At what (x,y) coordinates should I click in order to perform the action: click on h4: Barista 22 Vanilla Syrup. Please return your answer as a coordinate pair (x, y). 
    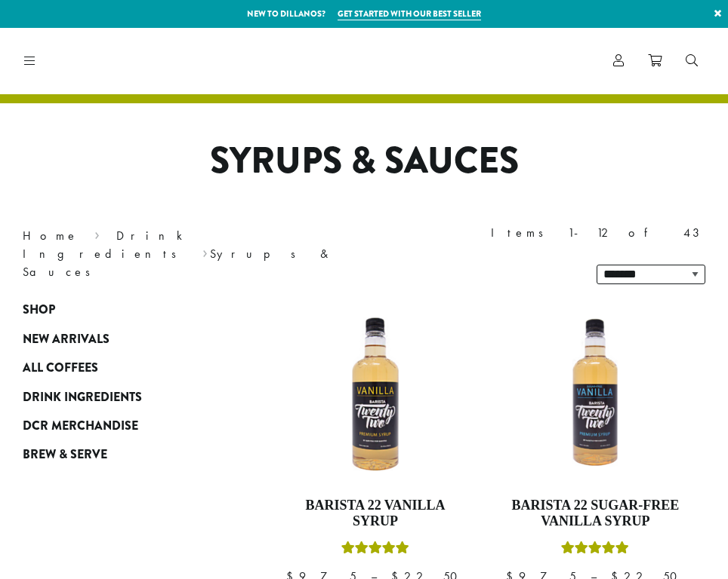
    Looking at the image, I should click on (375, 513).